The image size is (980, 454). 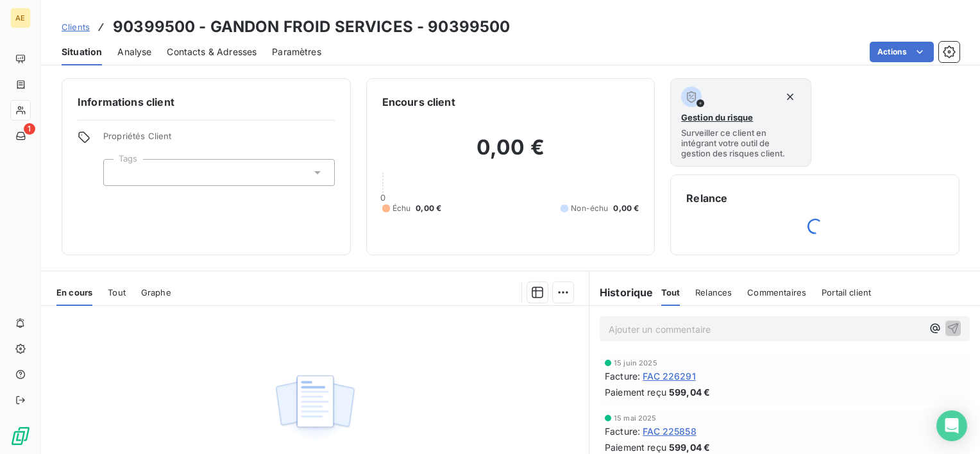 What do you see at coordinates (297, 52) in the screenshot?
I see `span: Paramètres` at bounding box center [297, 52].